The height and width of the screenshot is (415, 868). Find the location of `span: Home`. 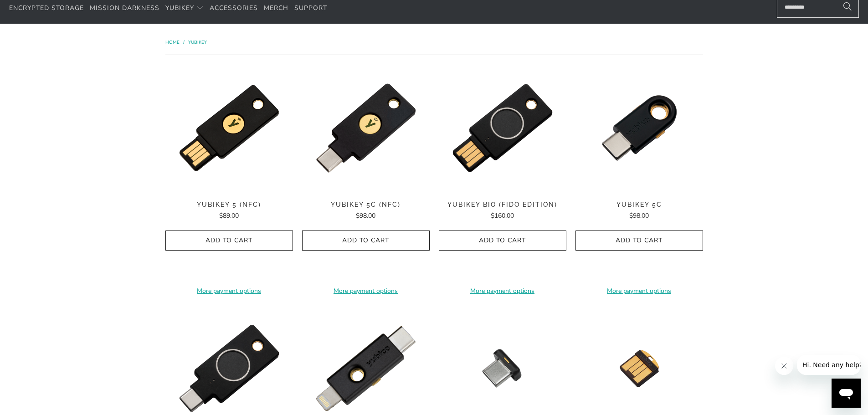

span: Home is located at coordinates (172, 42).